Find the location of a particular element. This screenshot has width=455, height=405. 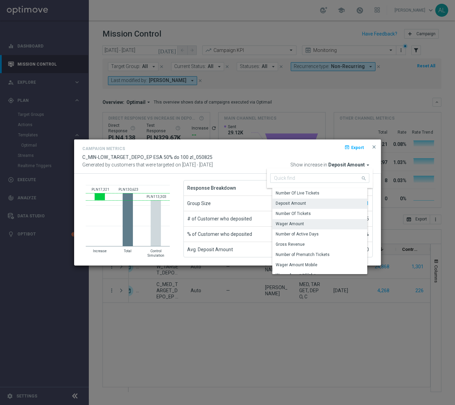

span: Response Breakdown is located at coordinates (212, 188).